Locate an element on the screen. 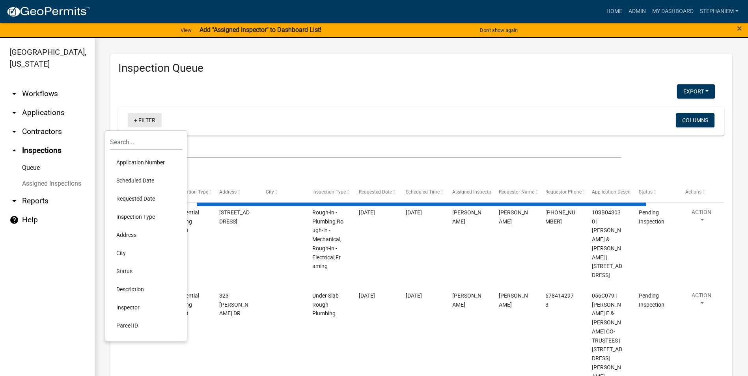 Image resolution: width=748 pixels, height=376 pixels. span: Chris Evans is located at coordinates (513, 300).